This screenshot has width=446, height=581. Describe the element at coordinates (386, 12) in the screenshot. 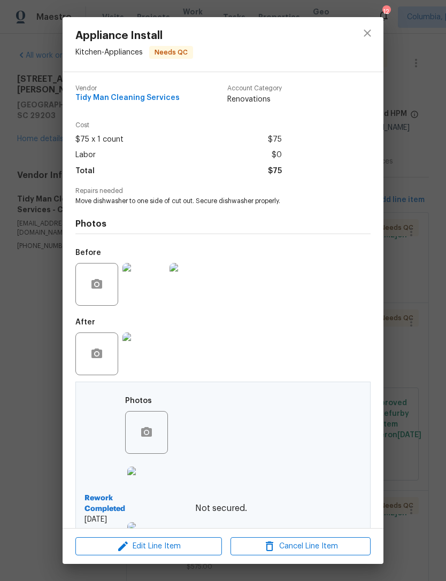

I see `div: 12` at that location.